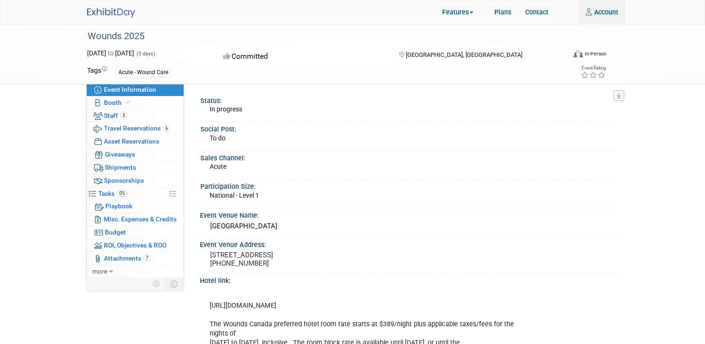 The height and width of the screenshot is (344, 705). I want to click on span: In progress, so click(226, 109).